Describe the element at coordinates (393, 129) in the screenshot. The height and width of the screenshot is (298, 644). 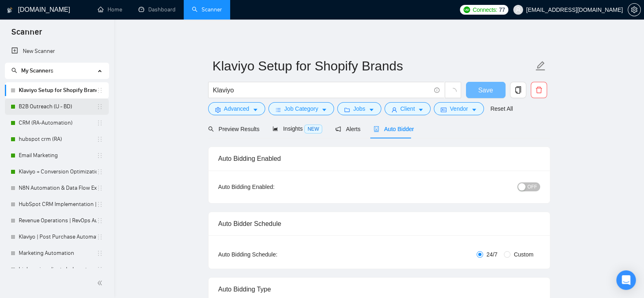
I see `span: Auto Bidder` at that location.